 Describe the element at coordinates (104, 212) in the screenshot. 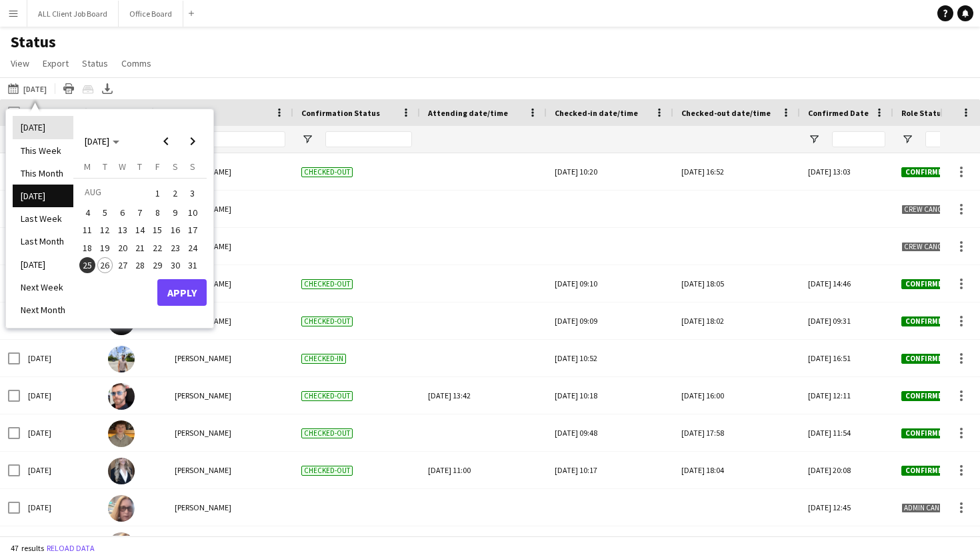

I see `button: 05-08-2025` at that location.